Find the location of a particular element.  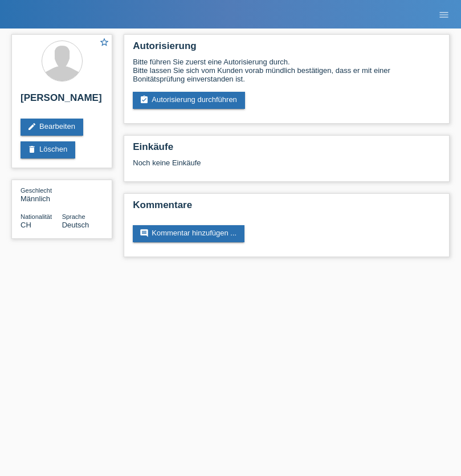

div: Bitte führen Sie zuerst eine Autorisierung durch. Bitte lassen Sie sich vom Kunden vorab mündlich... is located at coordinates (286, 70).